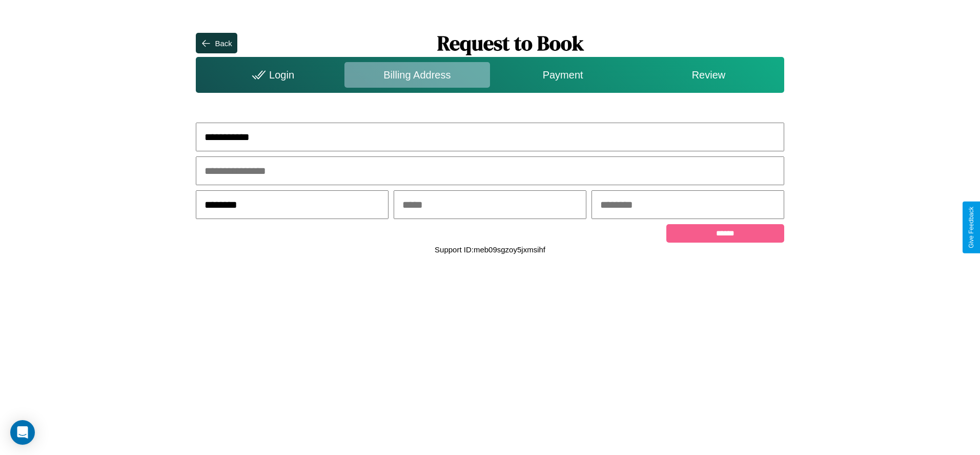 Image resolution: width=980 pixels, height=455 pixels. I want to click on div: Login, so click(271, 75).